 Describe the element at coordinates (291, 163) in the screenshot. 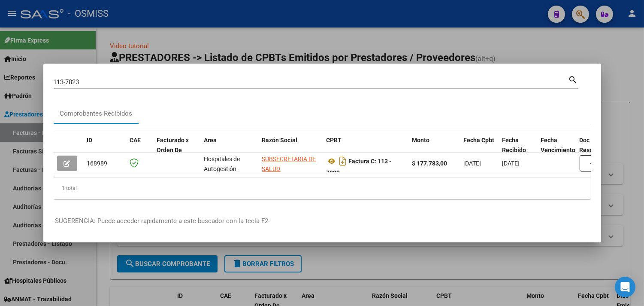

I see `div: 30675068441` at that location.